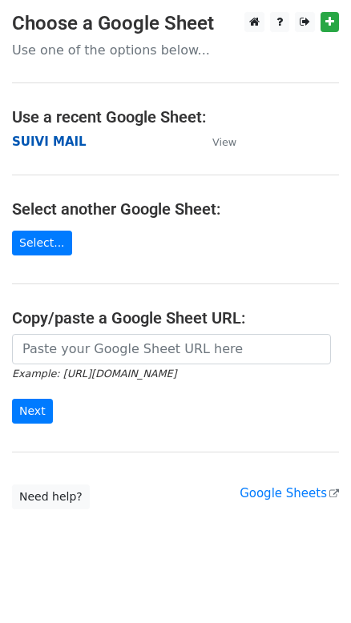 This screenshot has height=623, width=351. I want to click on a: View, so click(216, 142).